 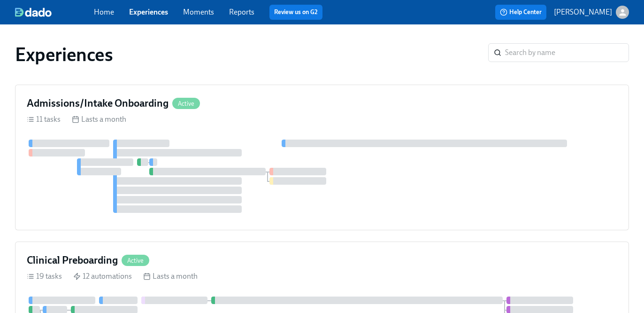 What do you see at coordinates (242, 12) in the screenshot?
I see `a: Reports` at bounding box center [242, 12].